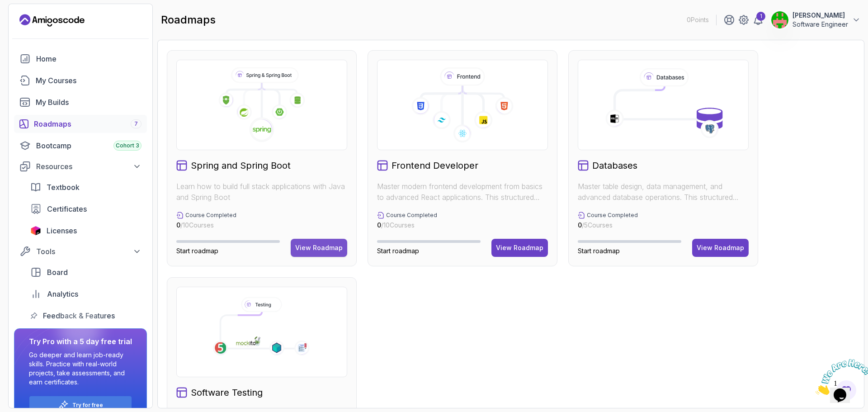 The height and width of the screenshot is (412, 868). What do you see at coordinates (87, 405) in the screenshot?
I see `a: Try for free` at bounding box center [87, 405].